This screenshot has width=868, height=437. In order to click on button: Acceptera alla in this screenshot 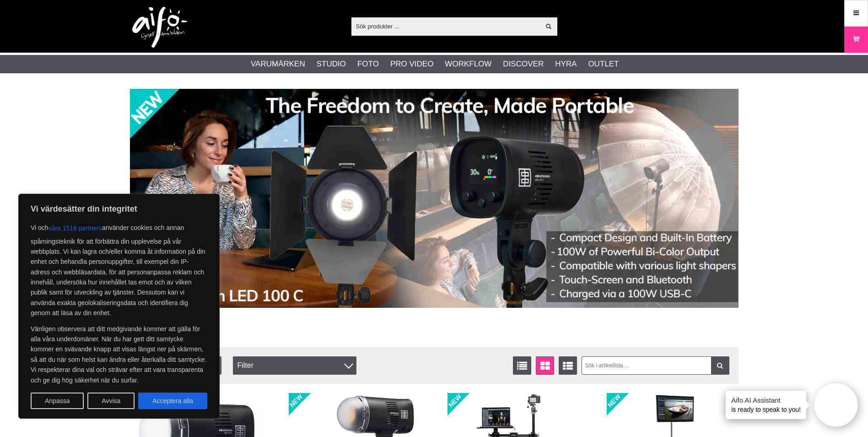, I will do `click(173, 401)`.